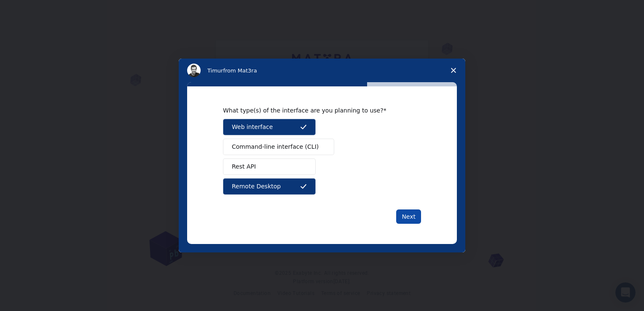 The width and height of the screenshot is (644, 311). I want to click on button: Web interface, so click(269, 127).